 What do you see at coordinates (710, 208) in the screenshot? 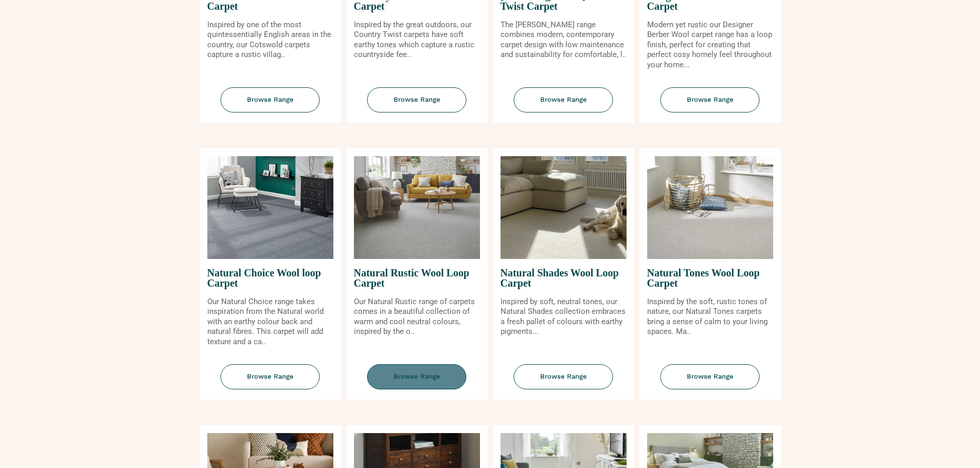
I see `img: Natural Tones Wool Loop Carpet` at bounding box center [710, 208].